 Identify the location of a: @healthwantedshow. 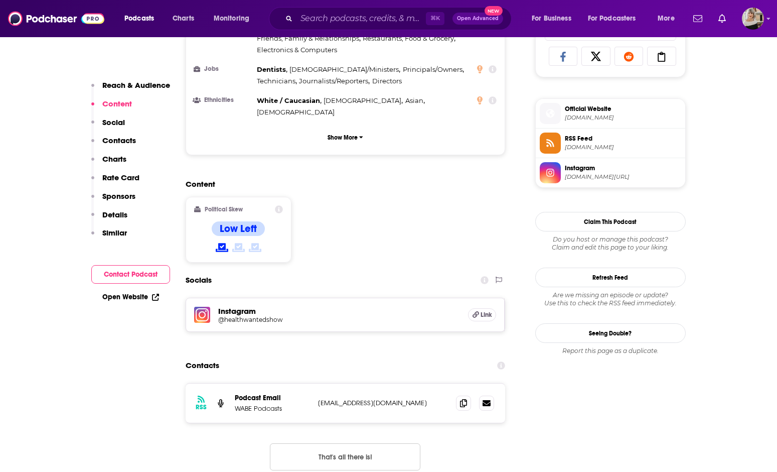
(339, 319).